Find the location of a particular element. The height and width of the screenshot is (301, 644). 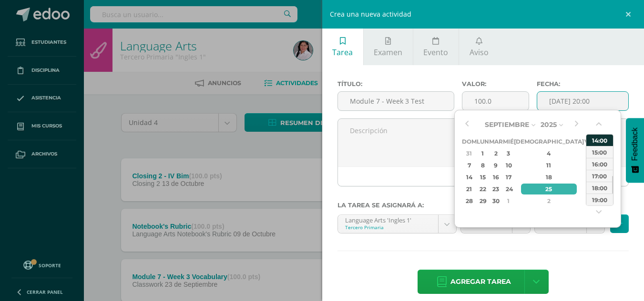

input: Fecha de entrega is located at coordinates (582, 101).